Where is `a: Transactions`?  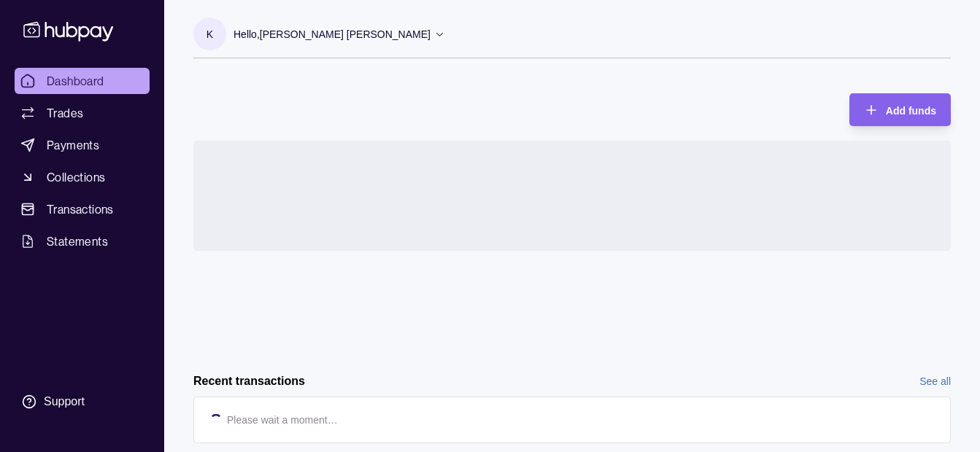 a: Transactions is located at coordinates (82, 209).